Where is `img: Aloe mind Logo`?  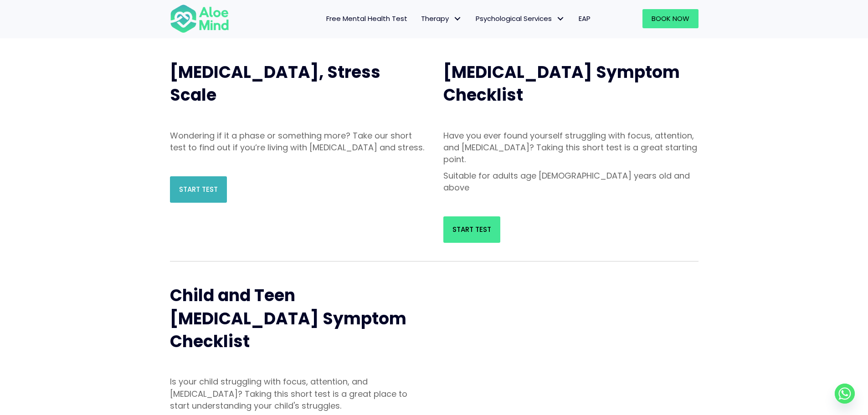
img: Aloe mind Logo is located at coordinates (199, 19).